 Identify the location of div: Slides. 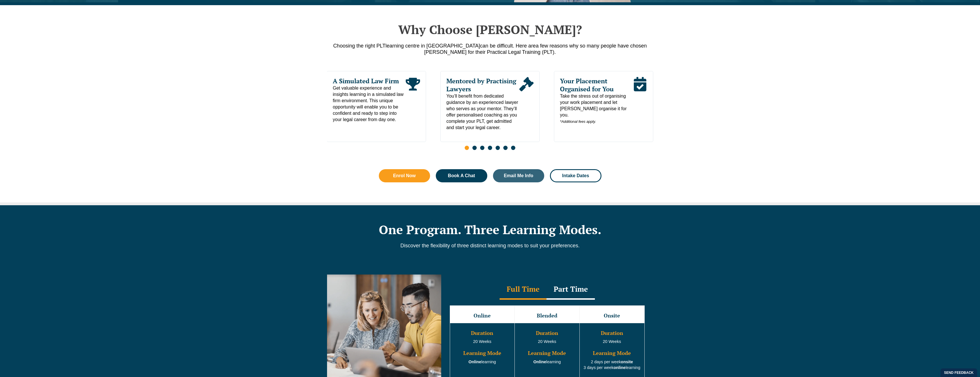
(490, 113).